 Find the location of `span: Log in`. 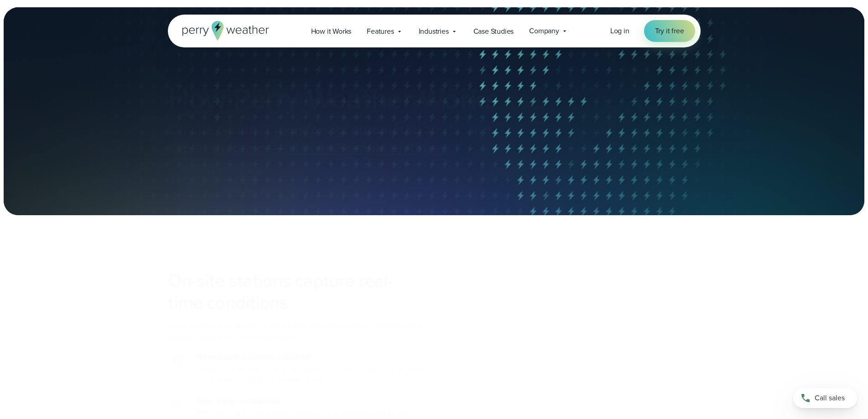

span: Log in is located at coordinates (620, 30).